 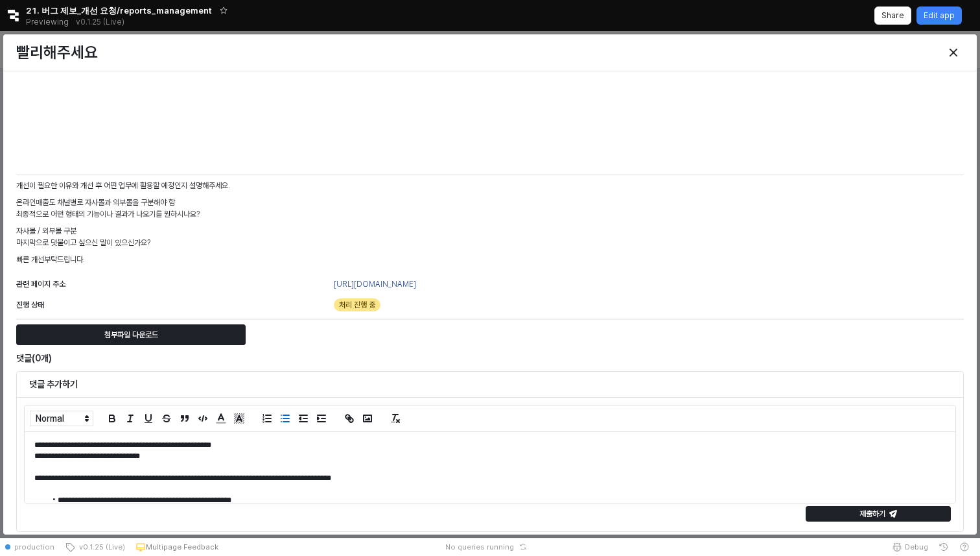 What do you see at coordinates (490, 384) in the screenshot?
I see `h6: 댓글 추가하기` at bounding box center [490, 384].